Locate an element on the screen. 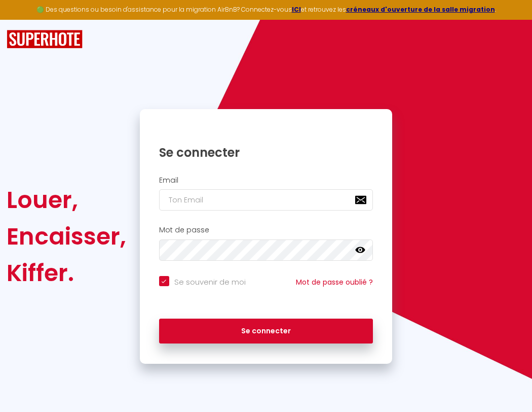  img: SuperHote logo is located at coordinates (44, 39).